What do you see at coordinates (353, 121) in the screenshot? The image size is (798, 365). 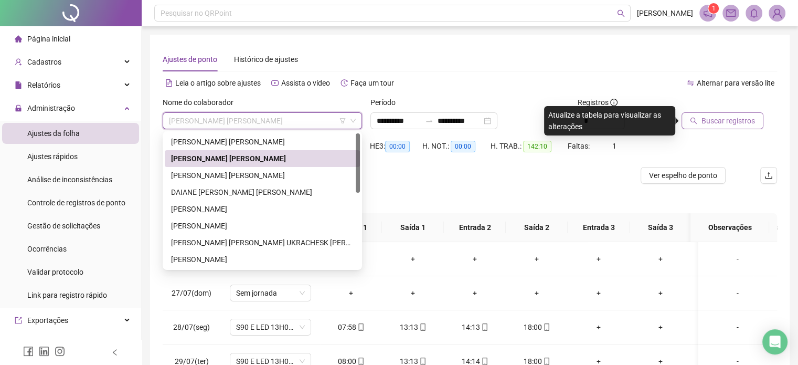 I see `span: down` at bounding box center [353, 121].